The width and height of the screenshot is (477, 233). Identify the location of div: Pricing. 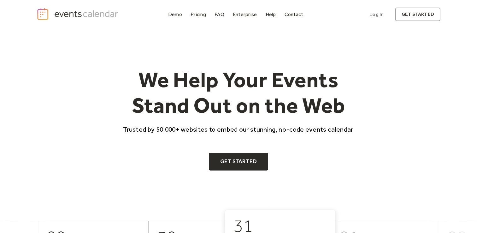
(198, 14).